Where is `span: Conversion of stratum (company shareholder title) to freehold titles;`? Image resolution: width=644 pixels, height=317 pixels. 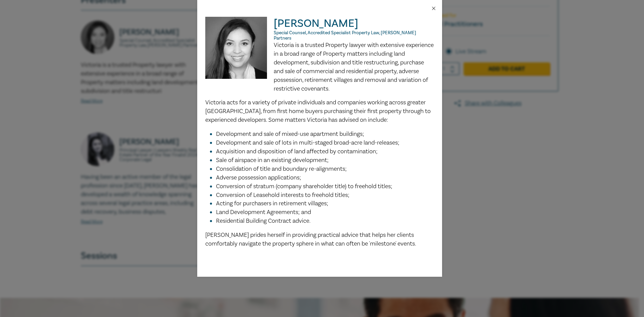
span: Conversion of stratum (company shareholder title) to freehold titles; is located at coordinates (304, 186).